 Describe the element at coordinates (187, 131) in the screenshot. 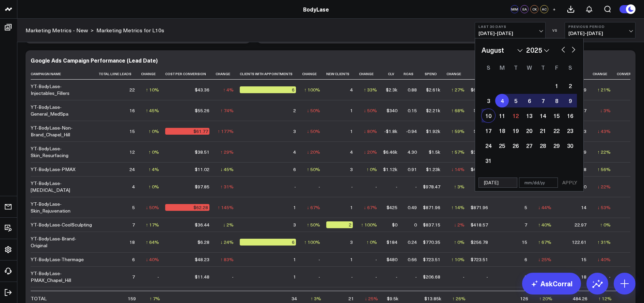

I see `div: $61.77` at that location.